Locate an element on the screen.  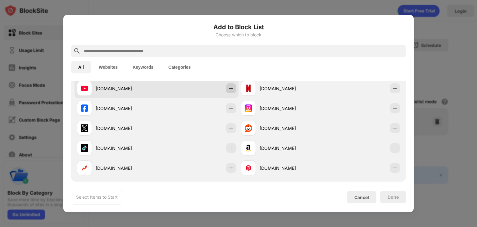
div: Choose which to block is located at coordinates (239, 35).